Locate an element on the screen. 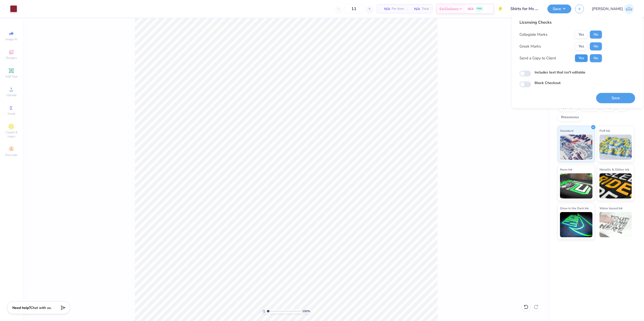  label: Includes text that isn't editable is located at coordinates (560, 72).